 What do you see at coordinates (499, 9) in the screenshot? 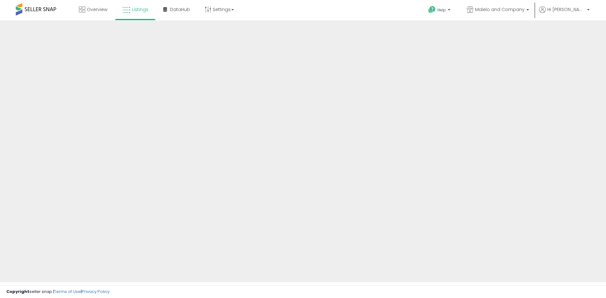
I see `span: Malelo and Company` at bounding box center [499, 9].